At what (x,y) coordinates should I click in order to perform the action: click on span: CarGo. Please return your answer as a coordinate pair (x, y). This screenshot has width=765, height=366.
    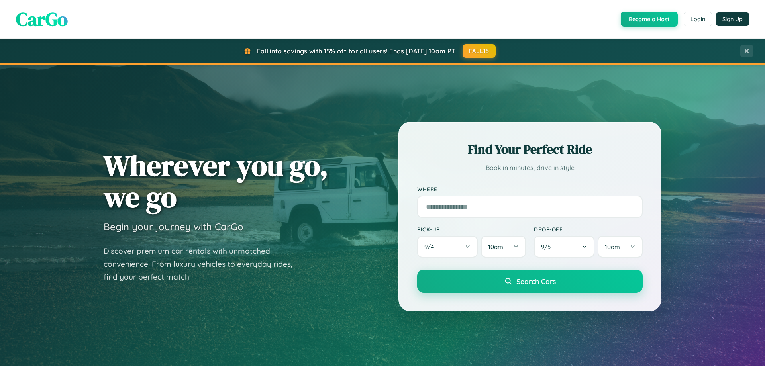
    Looking at the image, I should click on (42, 19).